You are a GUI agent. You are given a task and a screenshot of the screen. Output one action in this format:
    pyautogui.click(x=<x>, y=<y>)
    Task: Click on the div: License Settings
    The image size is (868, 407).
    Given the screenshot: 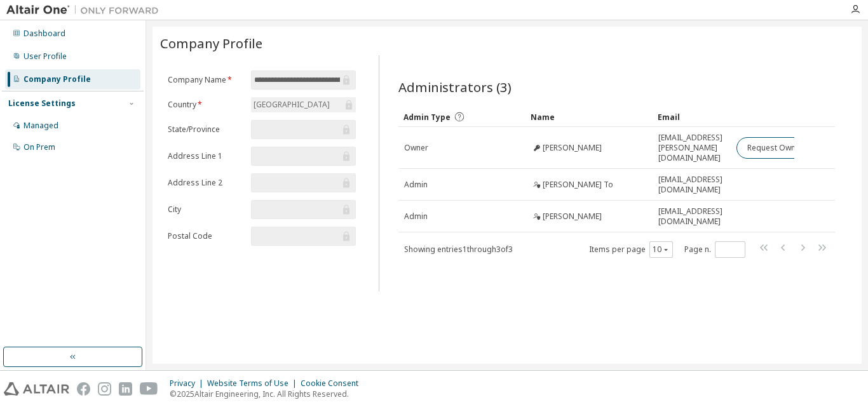 What is the action you would take?
    pyautogui.click(x=42, y=104)
    